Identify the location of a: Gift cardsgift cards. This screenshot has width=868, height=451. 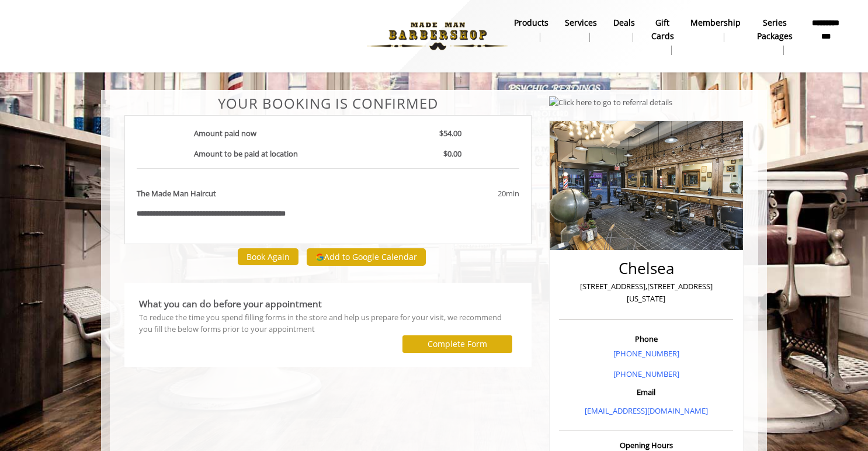
(662, 36).